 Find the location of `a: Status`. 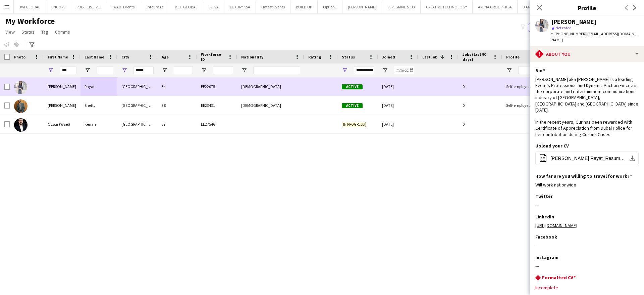

a: Status is located at coordinates (28, 32).